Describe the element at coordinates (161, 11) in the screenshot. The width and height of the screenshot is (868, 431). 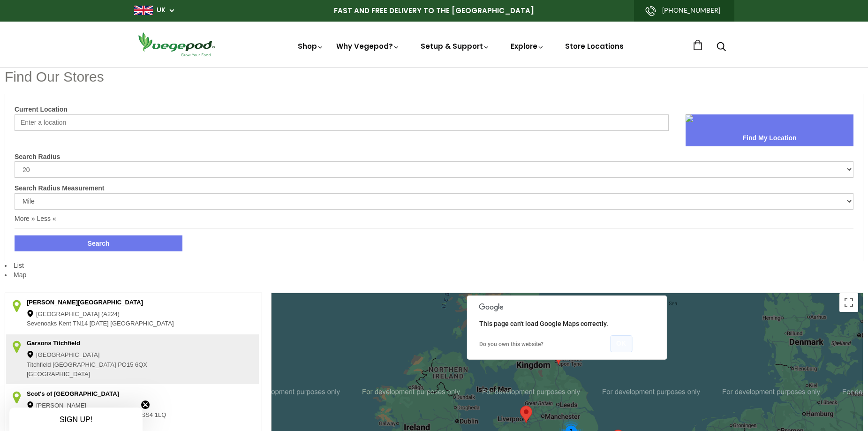
I see `a: UK` at that location.